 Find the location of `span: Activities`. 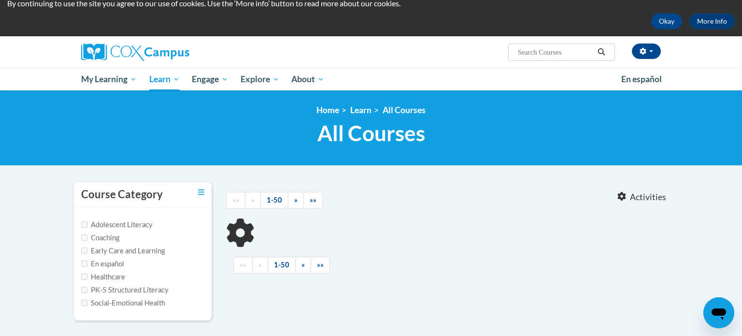

span: Activities is located at coordinates (648, 197).